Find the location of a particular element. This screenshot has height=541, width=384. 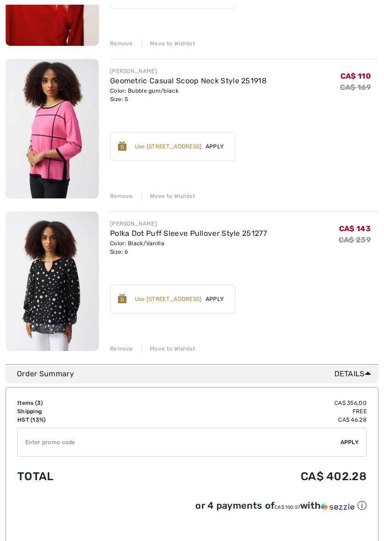

div: Color: Bubble gum/black Size: S is located at coordinates (188, 95).